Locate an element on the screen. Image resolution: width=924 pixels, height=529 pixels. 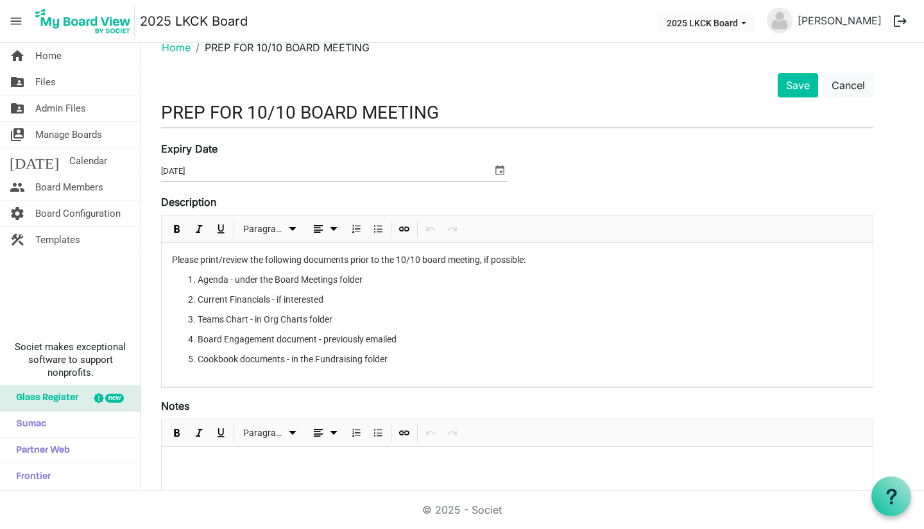
span: select is located at coordinates (500, 170).